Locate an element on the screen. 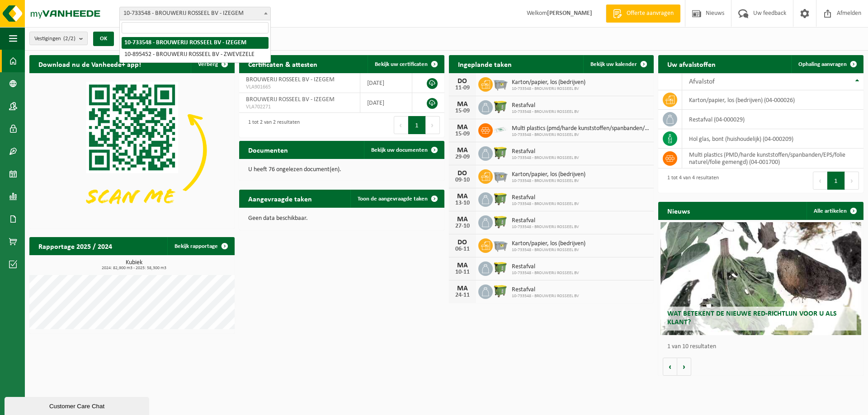 The image size is (868, 415). span: 2024: 82,900 m3 - 2025: 58,300 m3 is located at coordinates (134, 268).